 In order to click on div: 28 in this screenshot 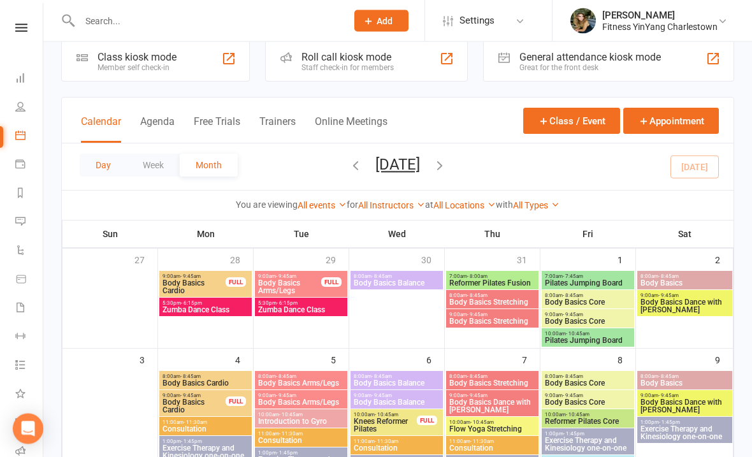, I will do `click(241, 259)`.